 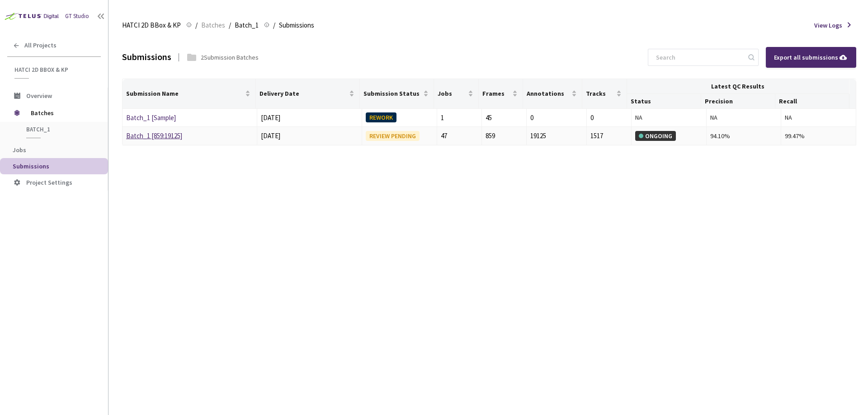 I want to click on th: Precision, so click(x=738, y=101).